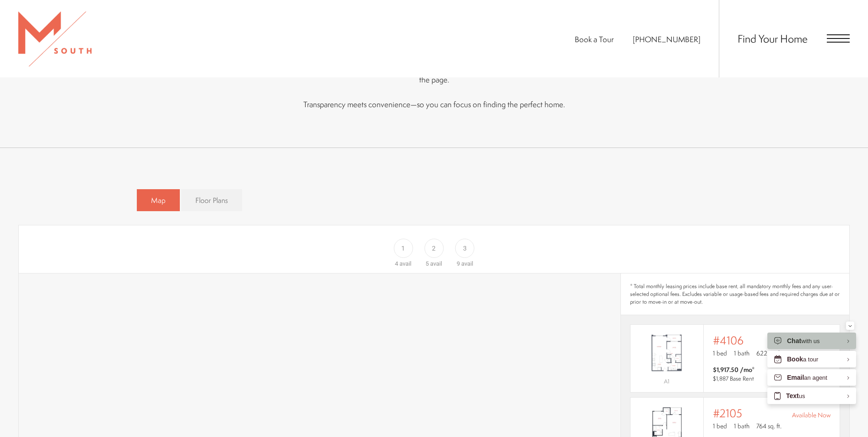 The height and width of the screenshot is (437, 868). I want to click on button: Open Menu, so click(838, 39).